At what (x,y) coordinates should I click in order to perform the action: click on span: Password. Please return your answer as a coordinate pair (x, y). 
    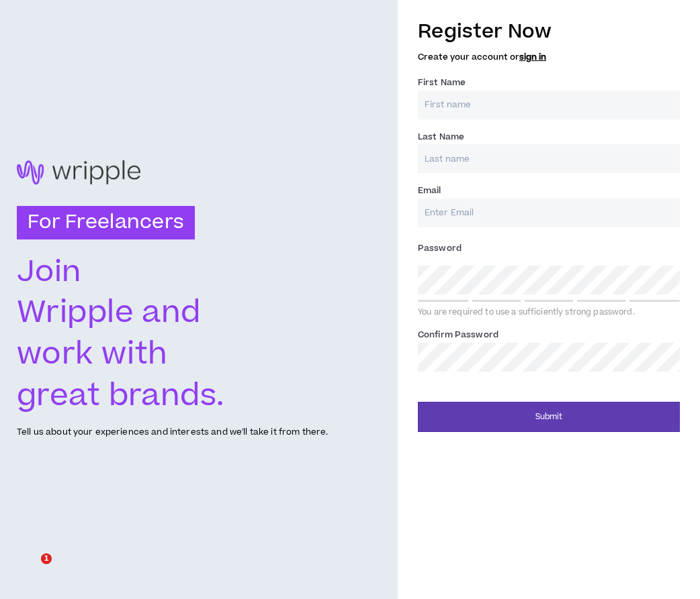
    Looking at the image, I should click on (439, 248).